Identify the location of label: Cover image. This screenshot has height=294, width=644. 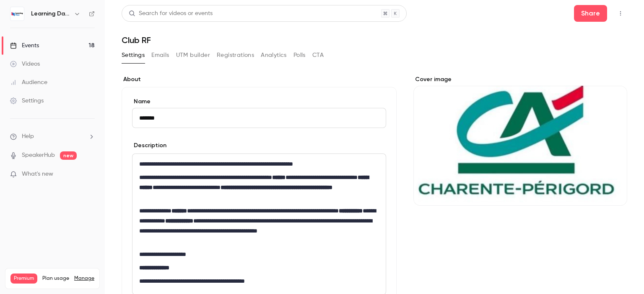
(520, 80).